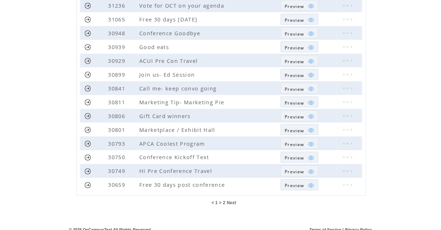  I want to click on span: 30811, so click(118, 102).